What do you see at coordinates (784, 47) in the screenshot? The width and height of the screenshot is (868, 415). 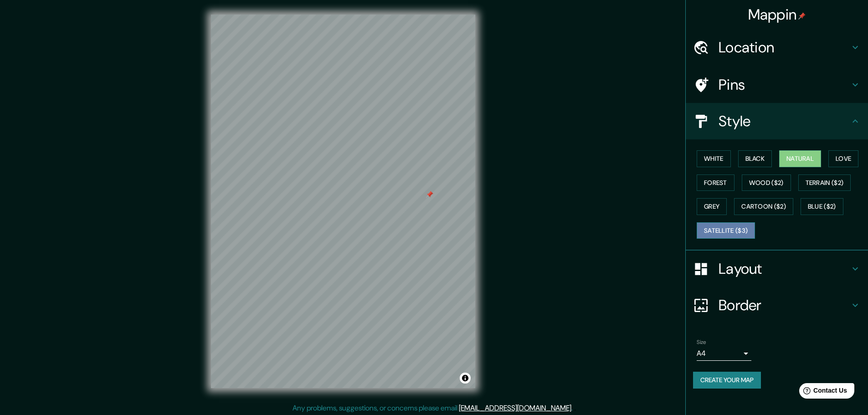 I see `h4: Location` at bounding box center [784, 47].